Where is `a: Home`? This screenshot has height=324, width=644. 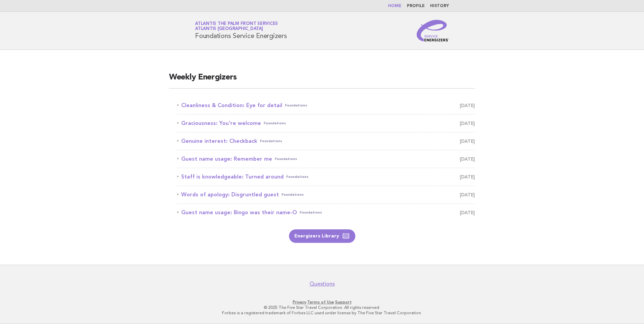 a: Home is located at coordinates (395, 6).